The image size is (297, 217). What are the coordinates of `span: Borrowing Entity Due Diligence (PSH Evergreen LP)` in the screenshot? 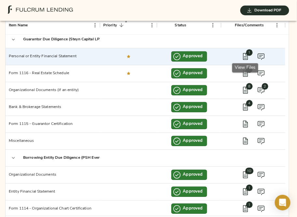 It's located at (70, 158).